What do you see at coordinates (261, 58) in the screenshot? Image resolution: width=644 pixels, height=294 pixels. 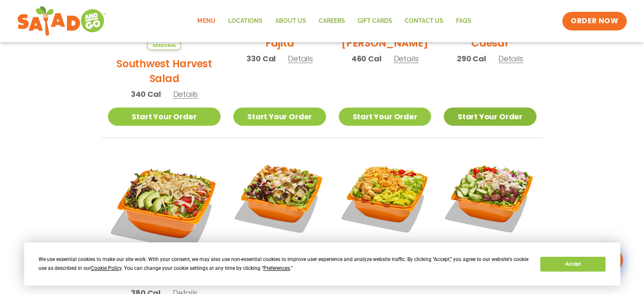 I see `span: 330 Cal` at bounding box center [261, 58].